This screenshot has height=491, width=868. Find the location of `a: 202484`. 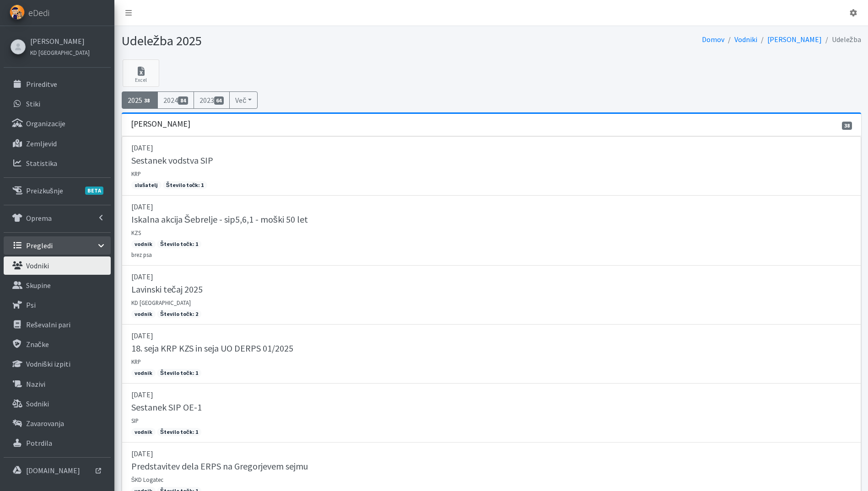

a: 202484 is located at coordinates (176, 100).